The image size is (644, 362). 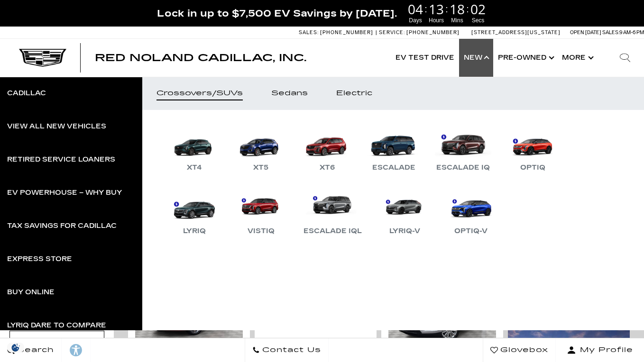 What do you see at coordinates (478, 20) in the screenshot?
I see `span: Secs` at bounding box center [478, 20].